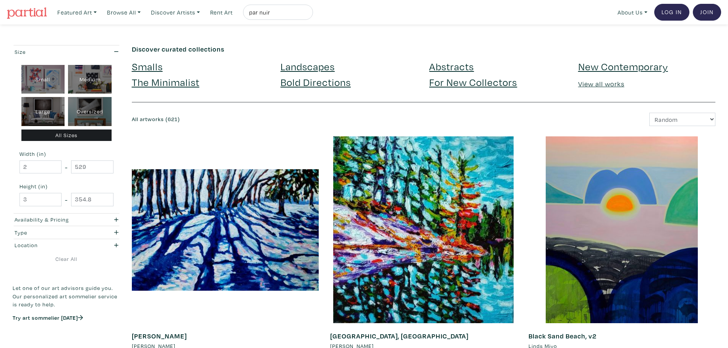 This screenshot has height=348, width=728. Describe the element at coordinates (424, 49) in the screenshot. I see `h6: Discover curated collections` at that location.